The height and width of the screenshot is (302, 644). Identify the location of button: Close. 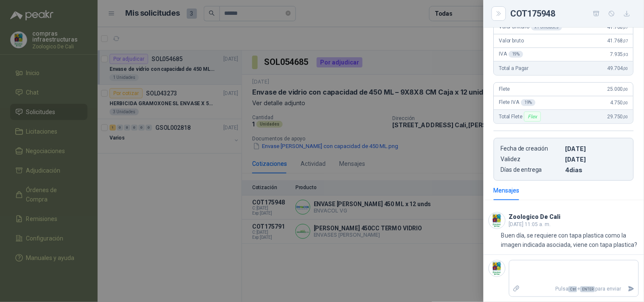
(499, 14).